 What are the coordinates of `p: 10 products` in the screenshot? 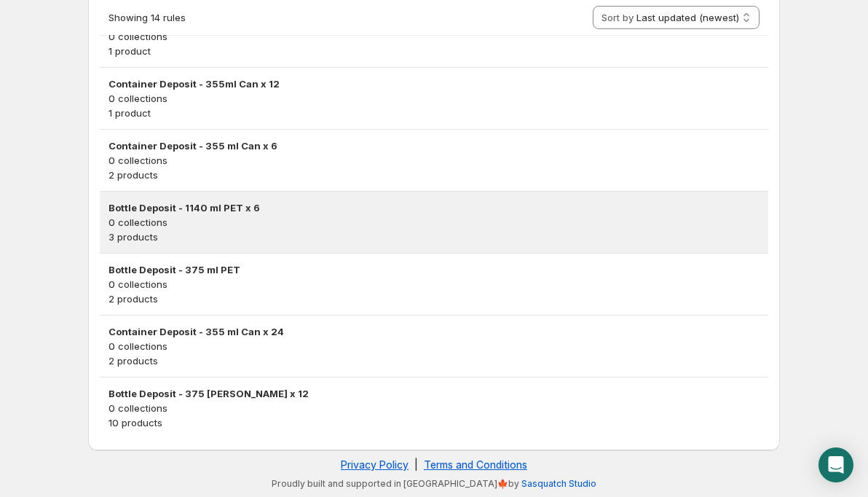 It's located at (434, 423).